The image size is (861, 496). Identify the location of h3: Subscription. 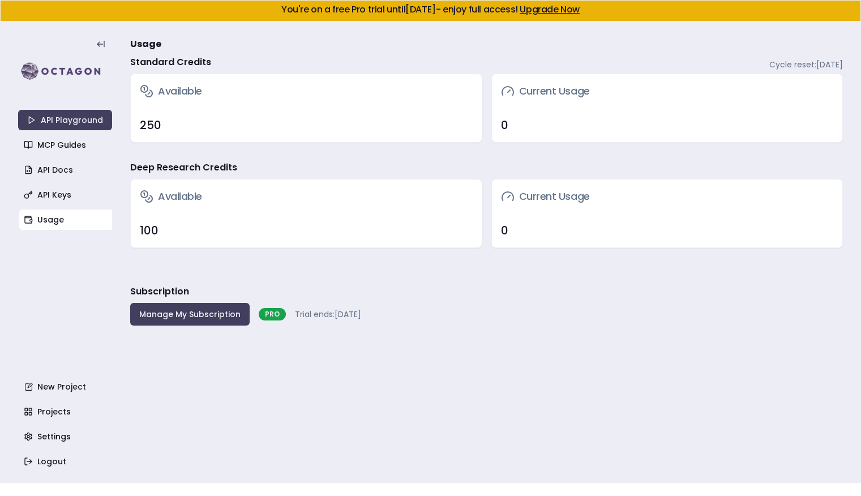
(160, 292).